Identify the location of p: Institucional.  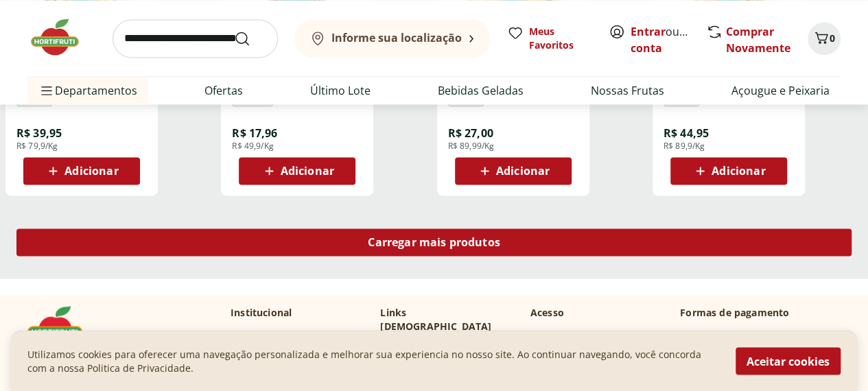
(260, 313).